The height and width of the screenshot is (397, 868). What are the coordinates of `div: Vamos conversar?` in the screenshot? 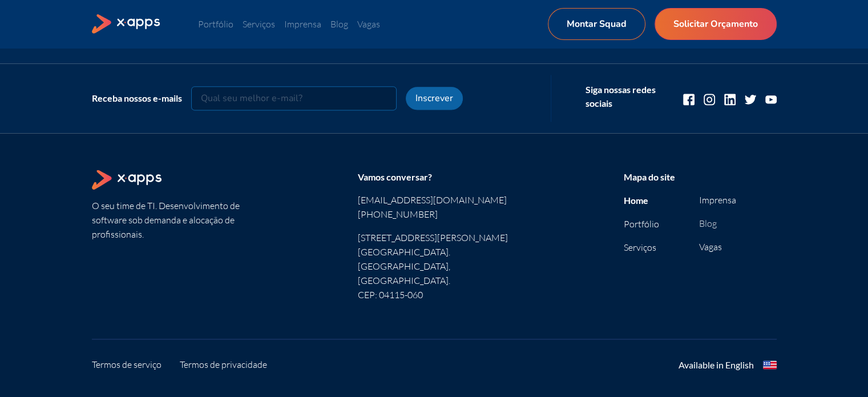 It's located at (434, 177).